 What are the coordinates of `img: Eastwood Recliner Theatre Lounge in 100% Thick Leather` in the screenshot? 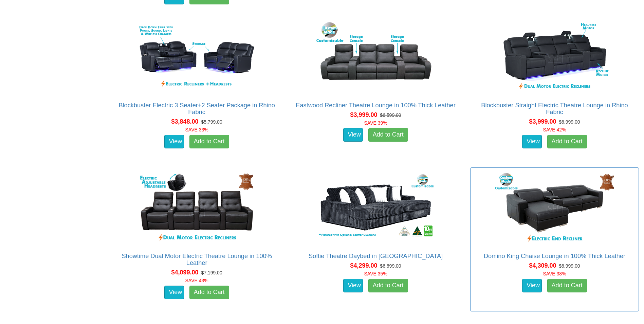 It's located at (376, 58).